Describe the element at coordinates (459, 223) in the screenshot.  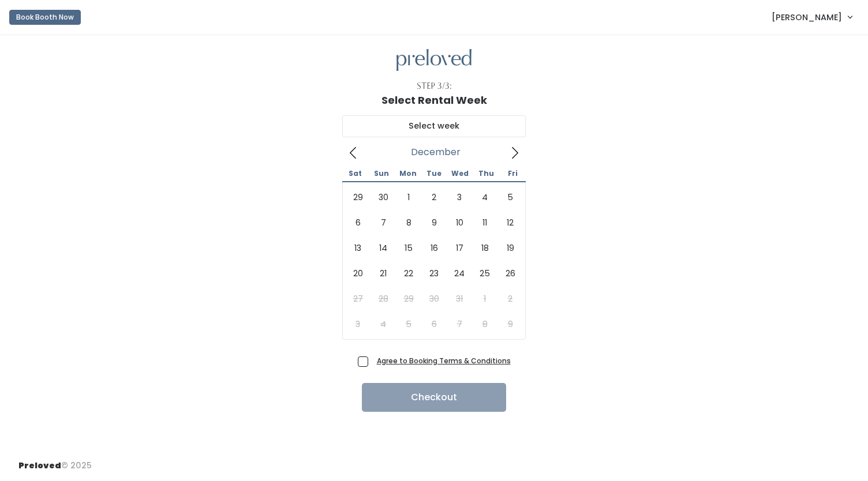
I see `span: December 10, 2025` at that location.